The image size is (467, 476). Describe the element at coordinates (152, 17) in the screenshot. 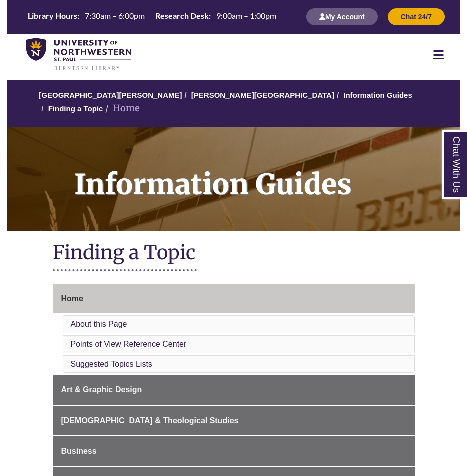

I see `a: Hours Today` at that location.